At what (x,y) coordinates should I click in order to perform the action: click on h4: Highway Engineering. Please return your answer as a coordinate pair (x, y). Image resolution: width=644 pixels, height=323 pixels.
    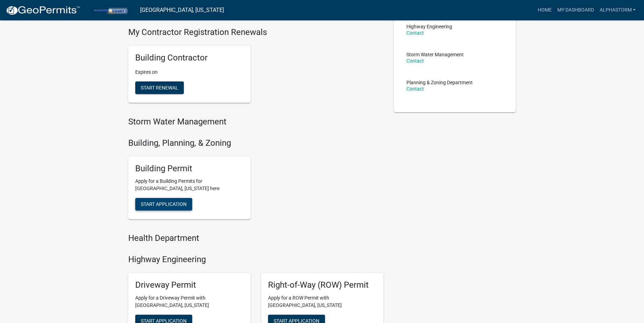
    Looking at the image, I should click on (256, 259).